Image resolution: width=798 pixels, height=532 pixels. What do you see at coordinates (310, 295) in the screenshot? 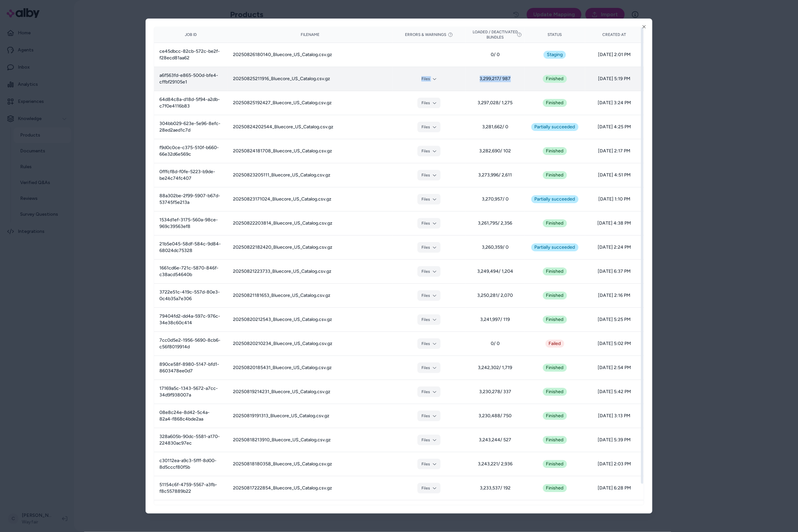
I see `td: 20250821181653_Bluecore_US_Catalog.csv.gz` at bounding box center [310, 295].